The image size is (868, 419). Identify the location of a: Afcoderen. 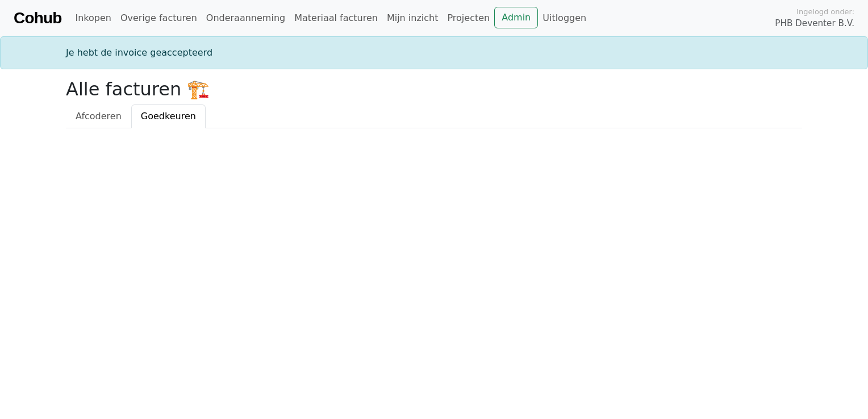
(98, 116).